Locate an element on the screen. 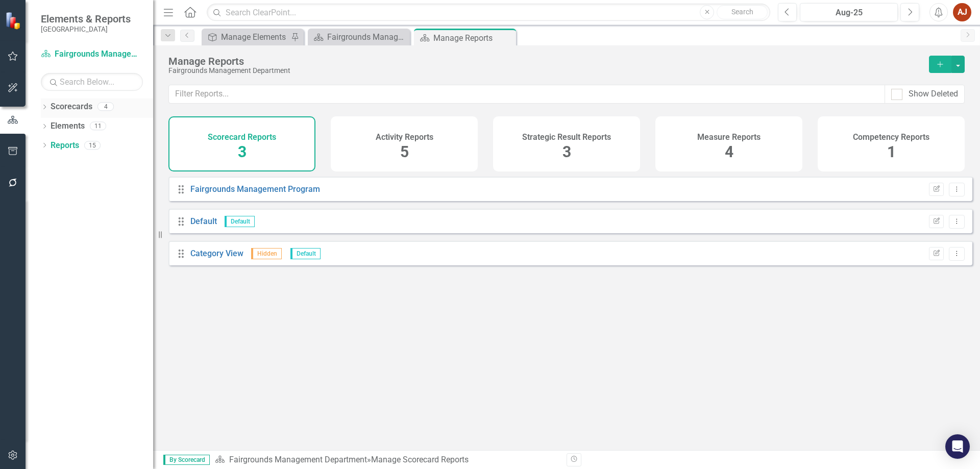  button: AJ is located at coordinates (962, 12).